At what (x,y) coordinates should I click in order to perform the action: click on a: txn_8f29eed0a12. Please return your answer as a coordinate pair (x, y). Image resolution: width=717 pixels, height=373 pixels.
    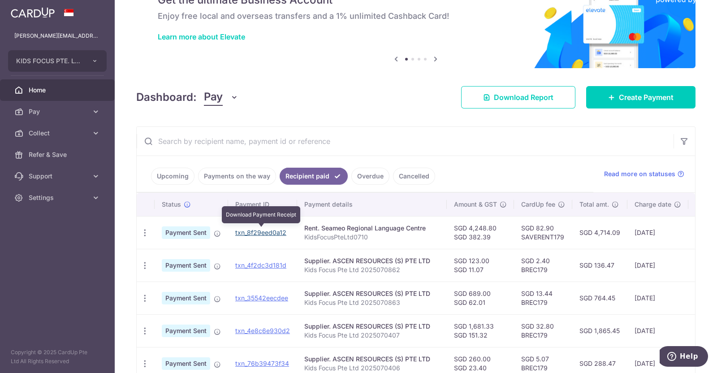
    Looking at the image, I should click on (261, 232).